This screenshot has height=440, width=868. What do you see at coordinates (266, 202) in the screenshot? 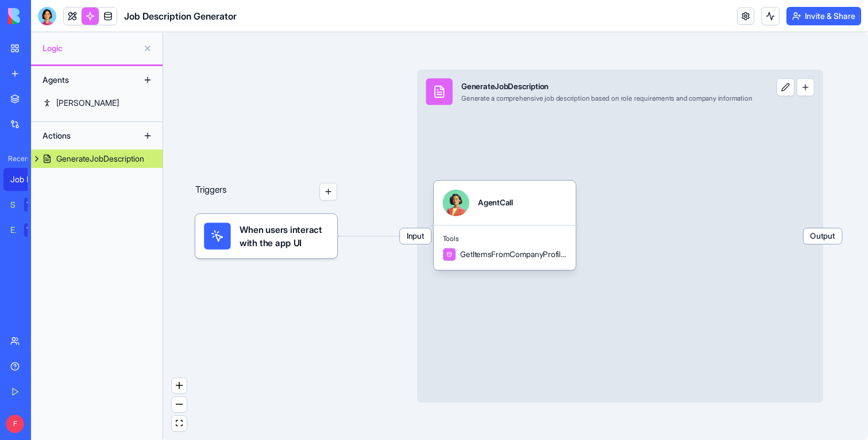
I see `div: Triggers` at bounding box center [266, 202].